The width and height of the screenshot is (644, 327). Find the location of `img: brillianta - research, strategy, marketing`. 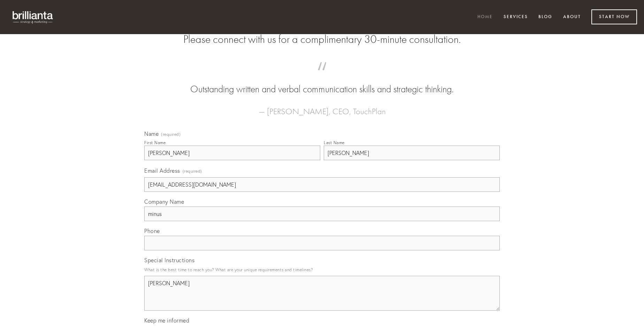

img: brillianta - research, strategy, marketing is located at coordinates (33, 17).